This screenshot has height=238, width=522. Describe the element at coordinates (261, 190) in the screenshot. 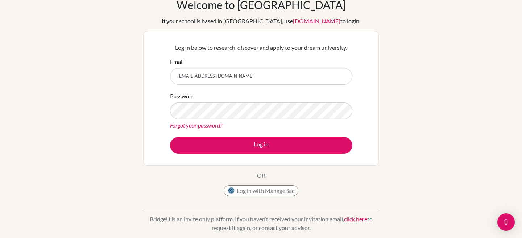

I see `button: Log in with ManageBac` at that location.